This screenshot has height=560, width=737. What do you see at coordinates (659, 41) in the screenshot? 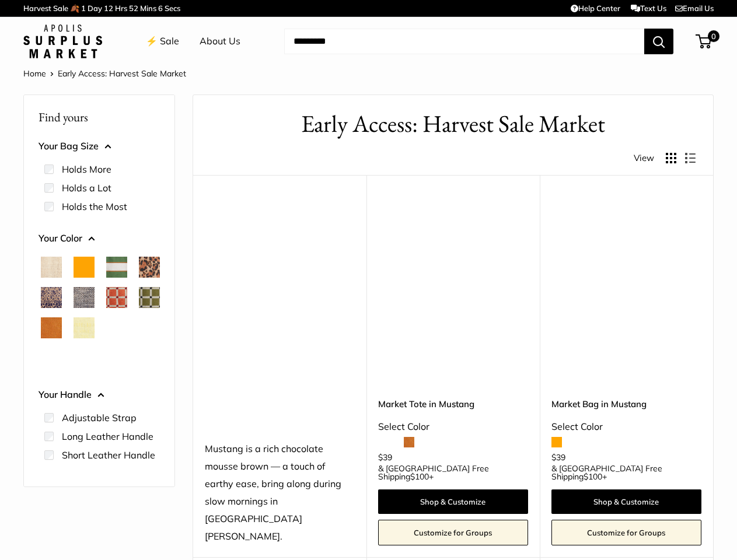
I see `button: Search` at bounding box center [659, 41].